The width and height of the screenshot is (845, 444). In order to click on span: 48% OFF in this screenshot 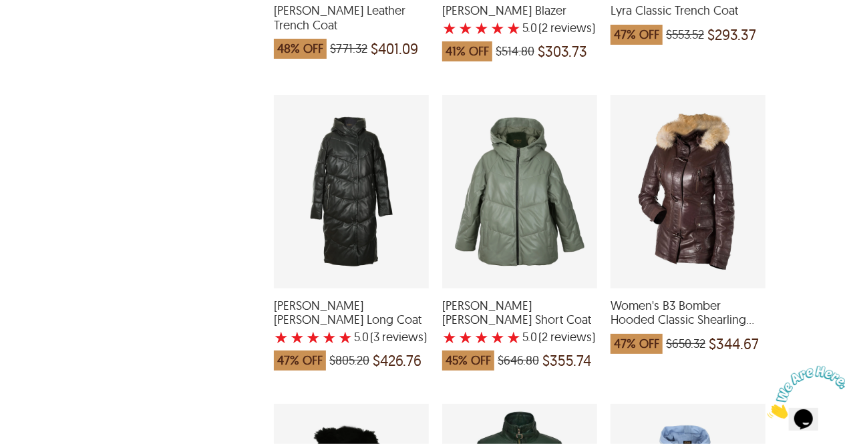, I will do `click(300, 49)`.